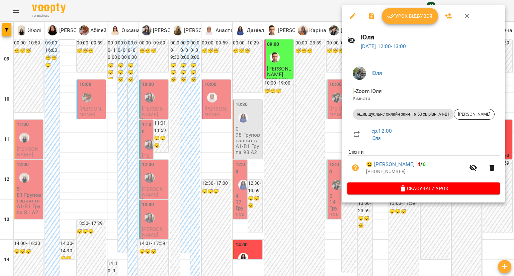 This screenshot has width=514, height=276. Describe the element at coordinates (403, 114) in the screenshot. I see `span: Індивідуальне онлайн заняття 50 хв рівні А1-В1` at that location.